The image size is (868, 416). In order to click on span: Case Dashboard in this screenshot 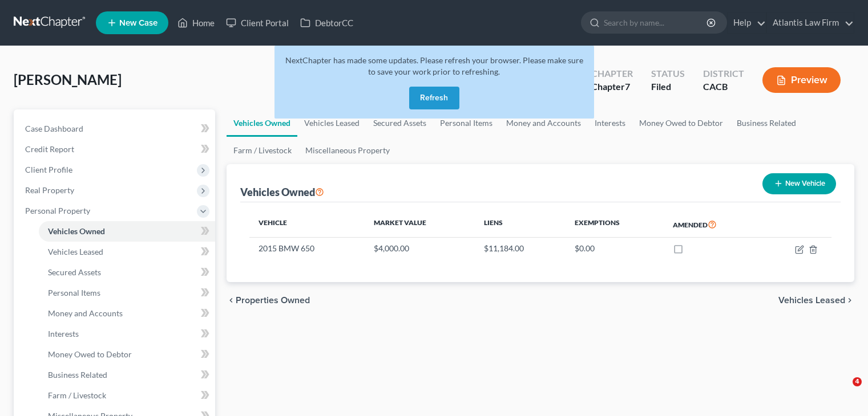, I will do `click(54, 128)`.